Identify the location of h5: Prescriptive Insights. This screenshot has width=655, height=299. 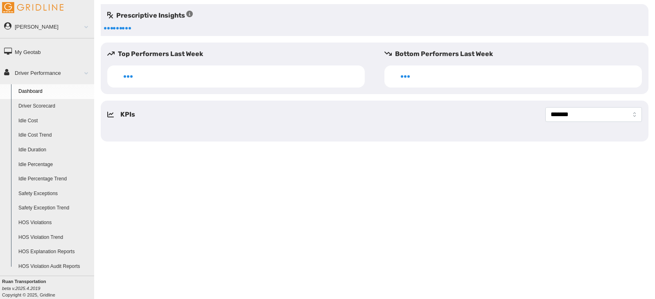
(150, 16).